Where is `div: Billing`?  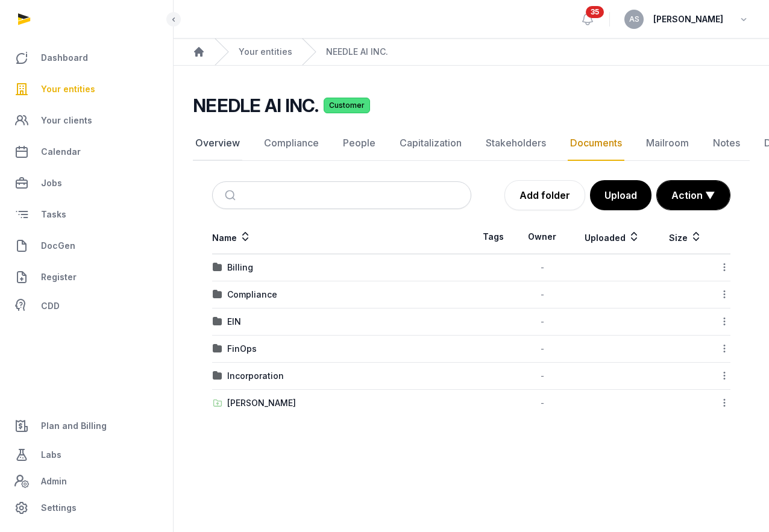 div: Billing is located at coordinates (240, 268).